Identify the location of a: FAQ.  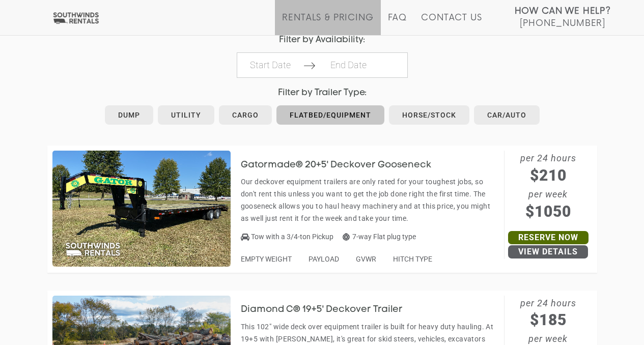
(397, 24).